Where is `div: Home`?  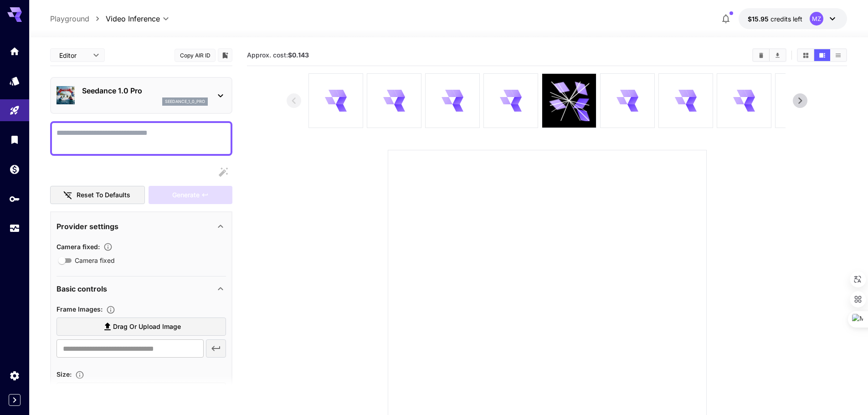 div: Home is located at coordinates (15, 51).